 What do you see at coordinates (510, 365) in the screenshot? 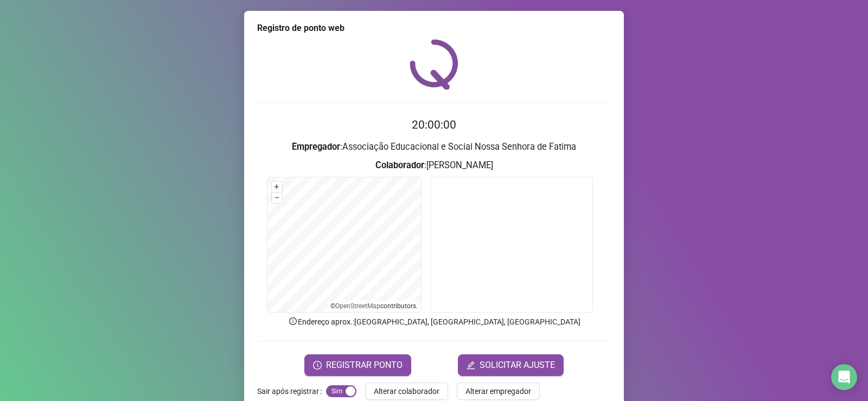
I see `button: editSOLICITAR AJUSTE` at bounding box center [510, 365].